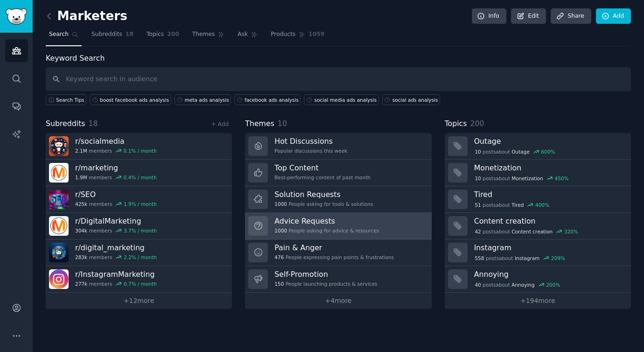  What do you see at coordinates (59, 279) in the screenshot?
I see `img: InstagramMarketing` at bounding box center [59, 279].